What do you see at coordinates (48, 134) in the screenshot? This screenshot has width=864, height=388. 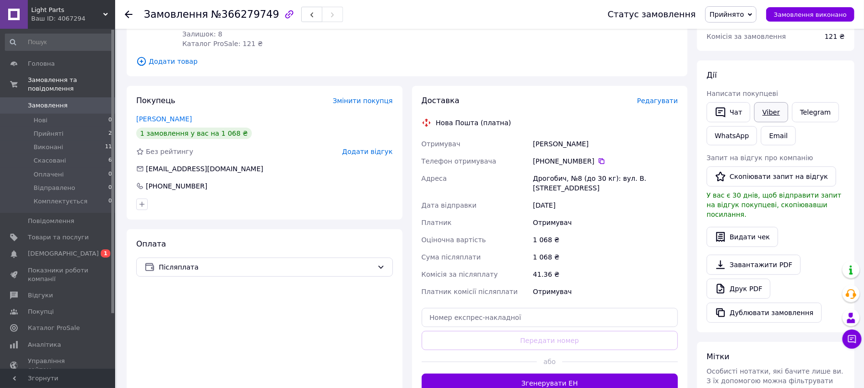 I see `span: Прийняті` at bounding box center [48, 134].